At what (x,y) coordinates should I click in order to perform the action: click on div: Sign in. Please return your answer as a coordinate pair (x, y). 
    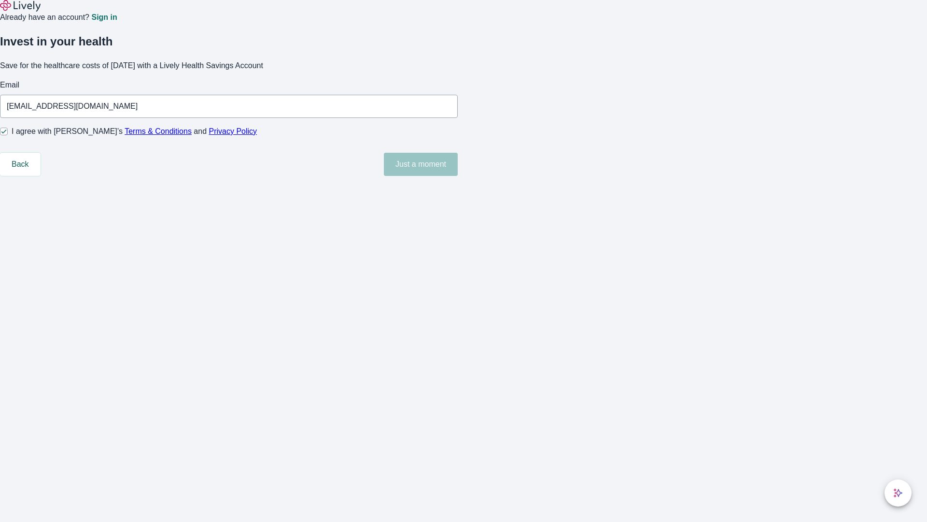
    Looking at the image, I should click on (104, 17).